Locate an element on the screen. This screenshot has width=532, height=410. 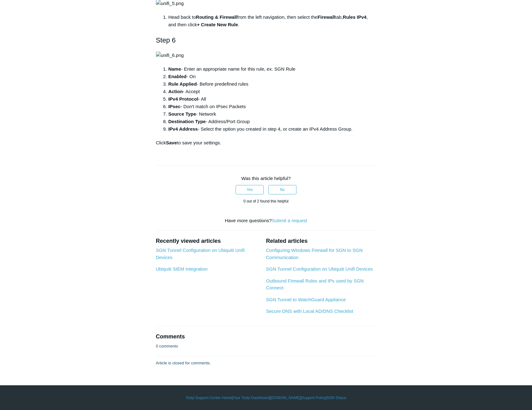
strong: + Create New Rule is located at coordinates (217, 24).